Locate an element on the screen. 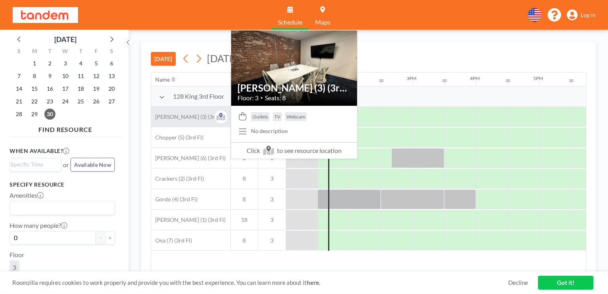 The width and height of the screenshot is (608, 294). a: Decline is located at coordinates (518, 282).